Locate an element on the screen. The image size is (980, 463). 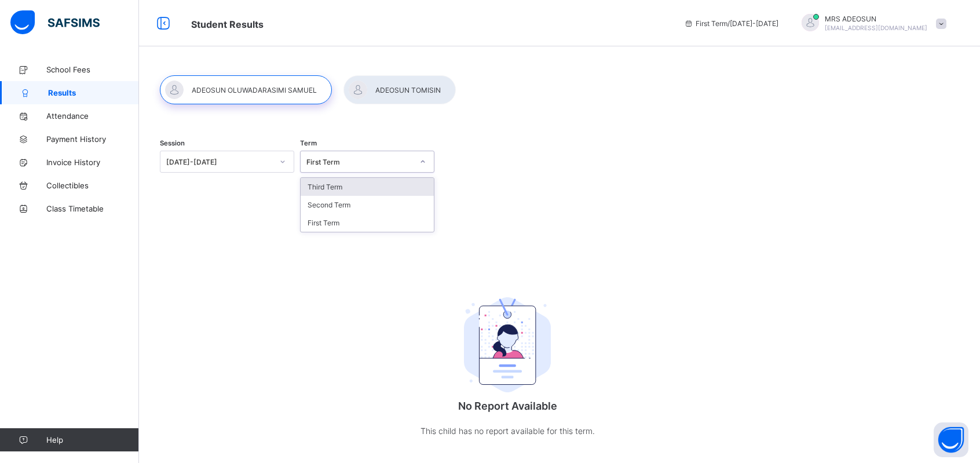
span: MRS ADEOSUN is located at coordinates (876, 19).